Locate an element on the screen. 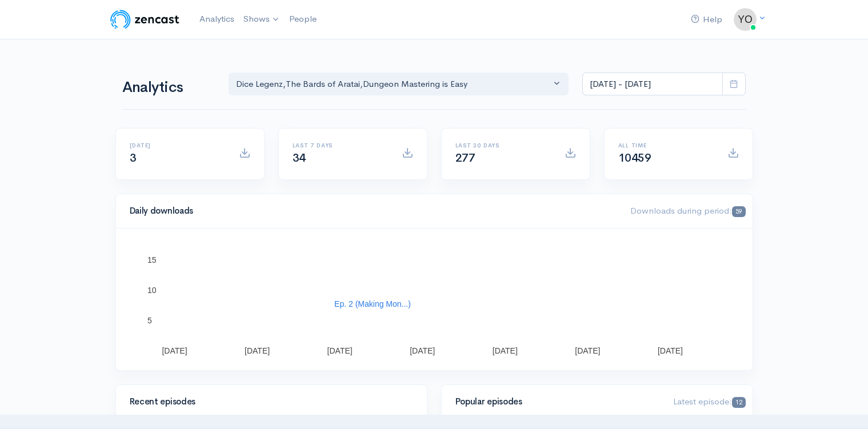  text: Ep. 2 (Making Mon...) is located at coordinates (372, 304).